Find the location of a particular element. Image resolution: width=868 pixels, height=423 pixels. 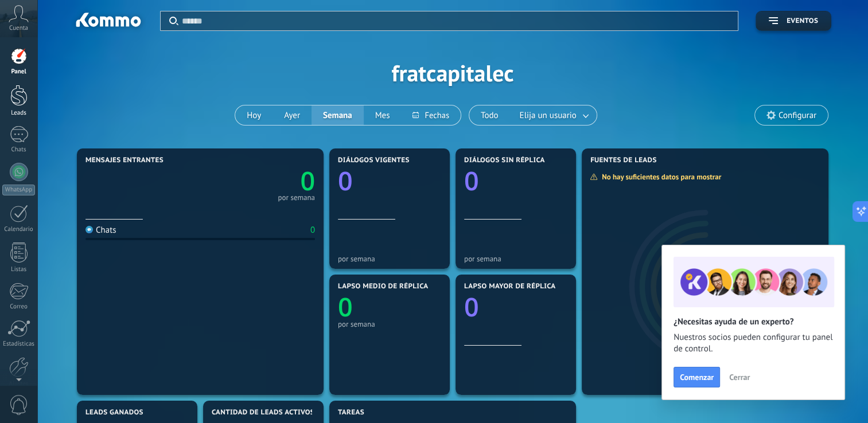

button: Mes is located at coordinates (383, 115).